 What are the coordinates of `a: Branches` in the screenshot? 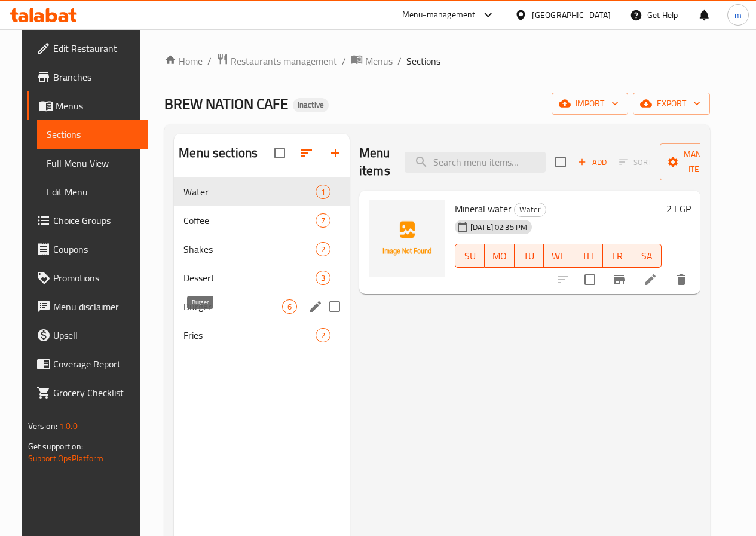 It's located at (87, 77).